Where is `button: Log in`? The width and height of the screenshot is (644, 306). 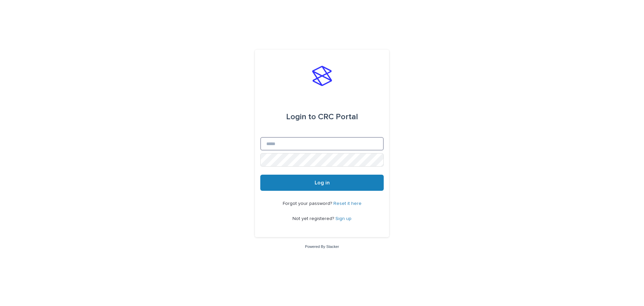
button: Log in is located at coordinates (322, 182).